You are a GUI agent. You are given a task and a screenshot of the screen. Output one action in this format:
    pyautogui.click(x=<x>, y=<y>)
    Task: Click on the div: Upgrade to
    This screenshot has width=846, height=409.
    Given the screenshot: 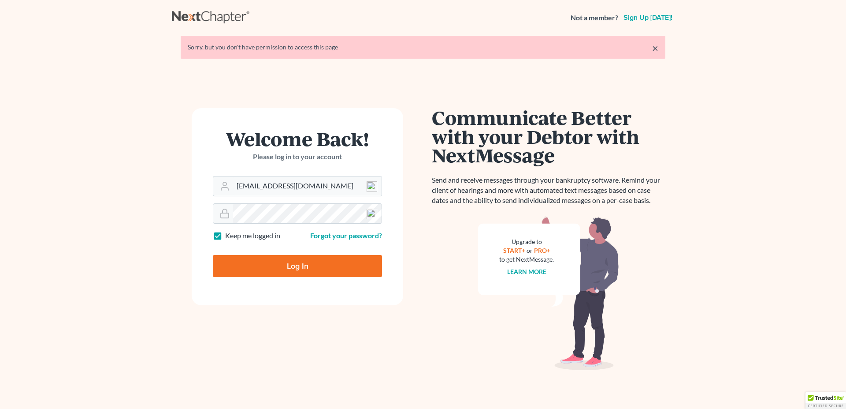 What is the action you would take?
    pyautogui.click(x=527, y=242)
    